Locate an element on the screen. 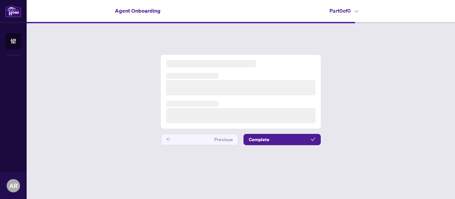 The width and height of the screenshot is (455, 199). span: check is located at coordinates (313, 139).